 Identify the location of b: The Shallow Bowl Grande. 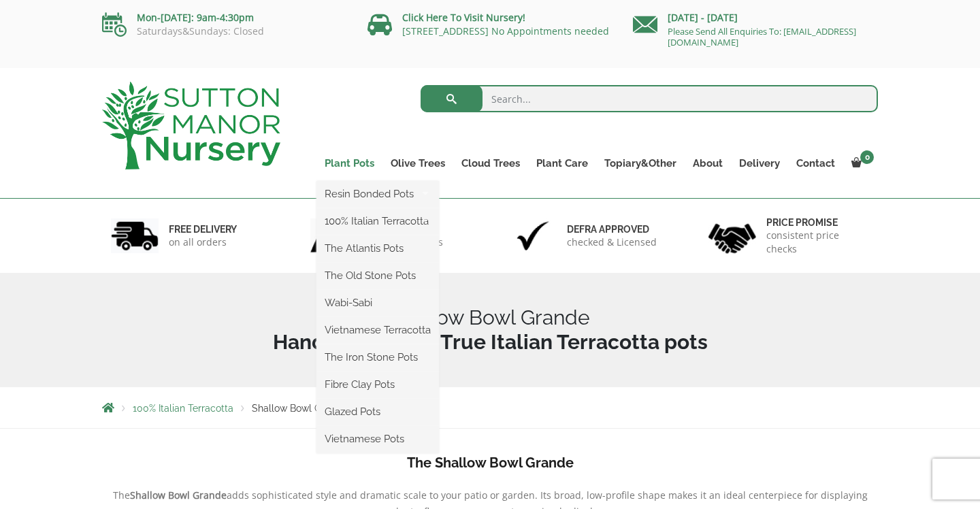
(490, 463).